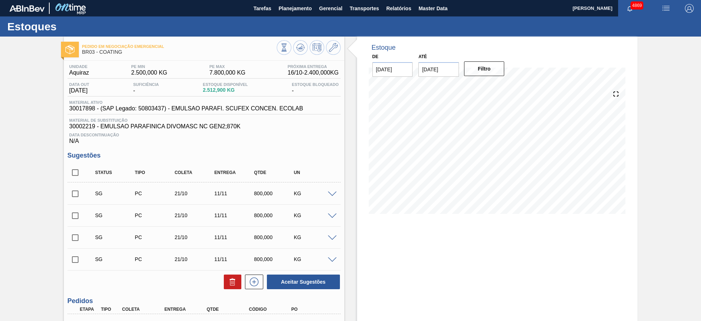 The height and width of the screenshot is (321, 701). Describe the element at coordinates (630, 8) in the screenshot. I see `button: Notificações` at that location.